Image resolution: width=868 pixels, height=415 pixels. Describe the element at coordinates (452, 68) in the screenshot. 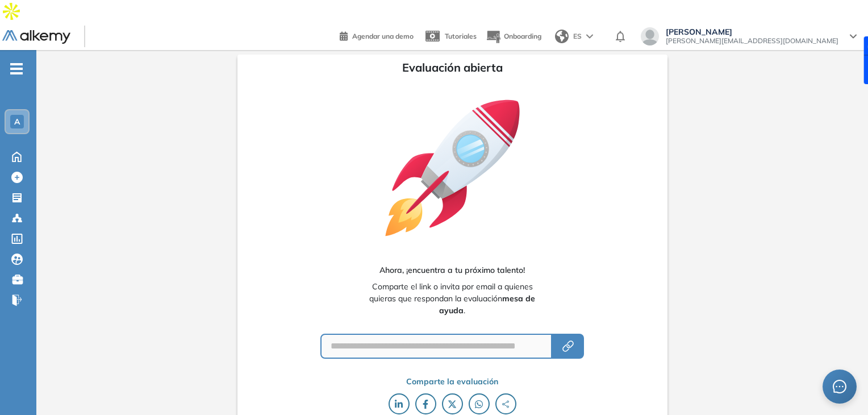

I see `span: Evaluación abierta` at that location.